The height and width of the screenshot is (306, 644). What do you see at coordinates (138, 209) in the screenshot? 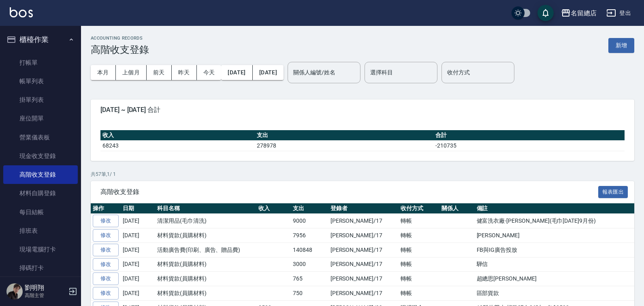
I see `th: 日期` at bounding box center [138, 209].